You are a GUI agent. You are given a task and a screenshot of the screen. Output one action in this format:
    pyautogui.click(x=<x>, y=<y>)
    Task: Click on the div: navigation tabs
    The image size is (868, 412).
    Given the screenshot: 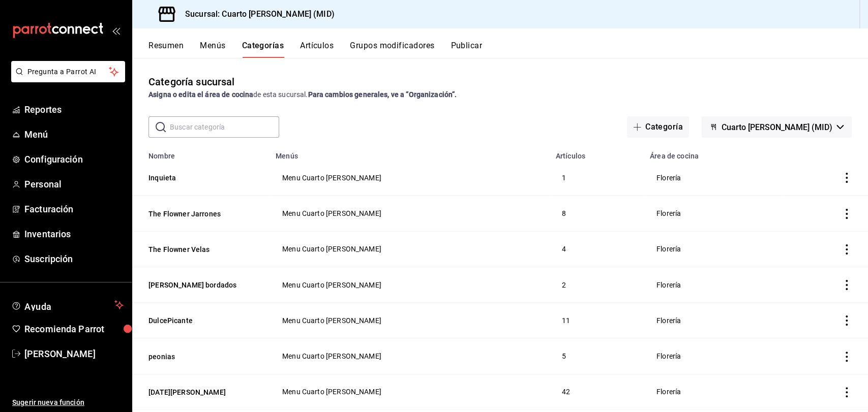 What is the action you would take?
    pyautogui.click(x=508, y=49)
    